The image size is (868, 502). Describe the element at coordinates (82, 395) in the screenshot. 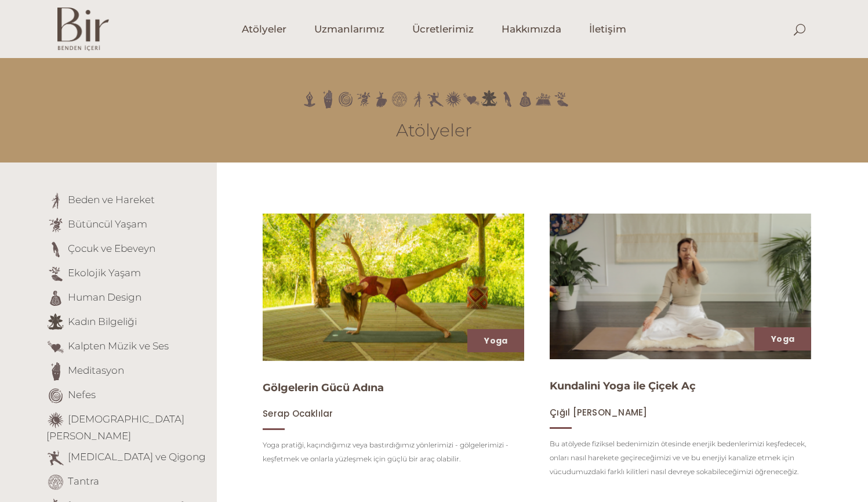

I see `a: Nefes` at that location.